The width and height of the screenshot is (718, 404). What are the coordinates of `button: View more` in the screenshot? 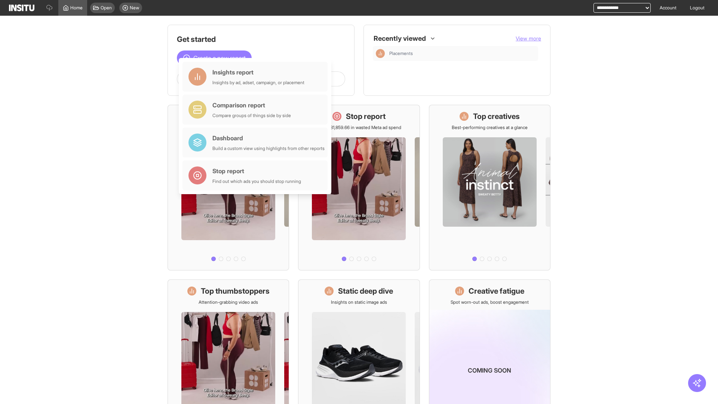 It's located at (529, 39).